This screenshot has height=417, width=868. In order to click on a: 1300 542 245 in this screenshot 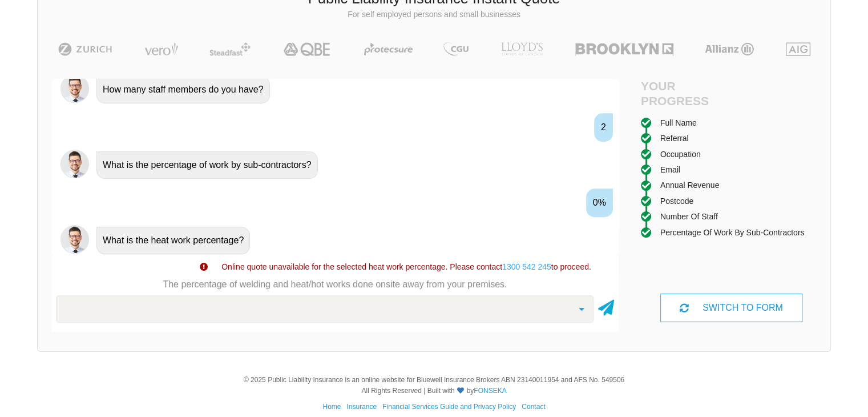, I will do `click(527, 267)`.